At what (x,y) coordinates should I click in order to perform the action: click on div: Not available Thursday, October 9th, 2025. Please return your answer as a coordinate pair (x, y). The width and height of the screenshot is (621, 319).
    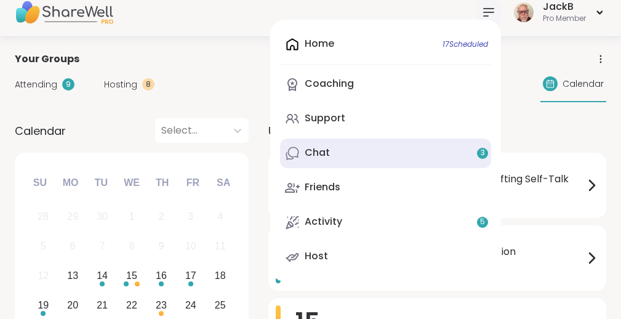
    Looking at the image, I should click on (161, 246).